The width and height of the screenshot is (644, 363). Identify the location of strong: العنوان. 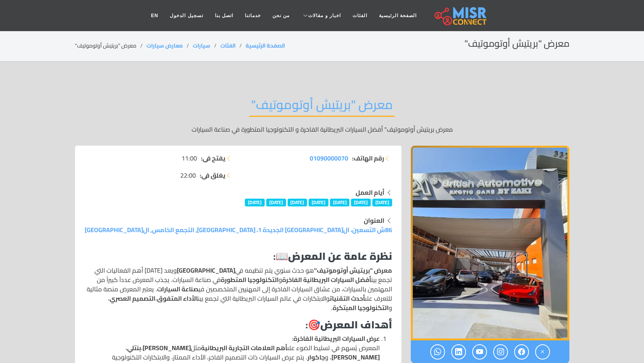
(374, 220).